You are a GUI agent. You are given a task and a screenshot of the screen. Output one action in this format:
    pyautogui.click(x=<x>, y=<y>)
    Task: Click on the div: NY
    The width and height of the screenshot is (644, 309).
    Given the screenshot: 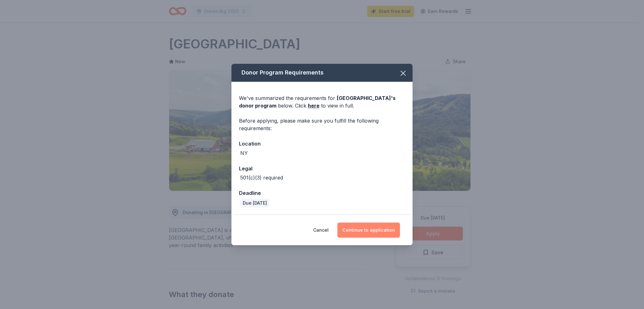 What is the action you would take?
    pyautogui.click(x=244, y=153)
    